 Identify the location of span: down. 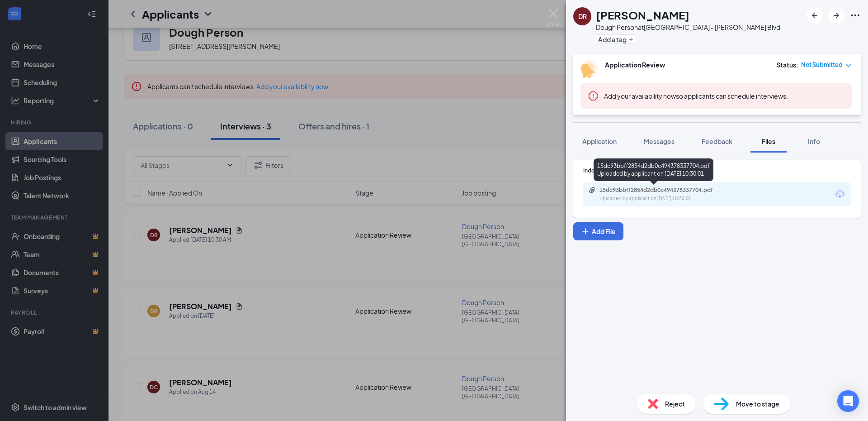
(849, 66).